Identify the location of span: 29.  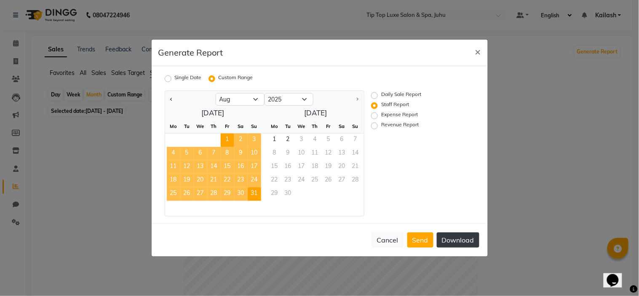
(227, 194).